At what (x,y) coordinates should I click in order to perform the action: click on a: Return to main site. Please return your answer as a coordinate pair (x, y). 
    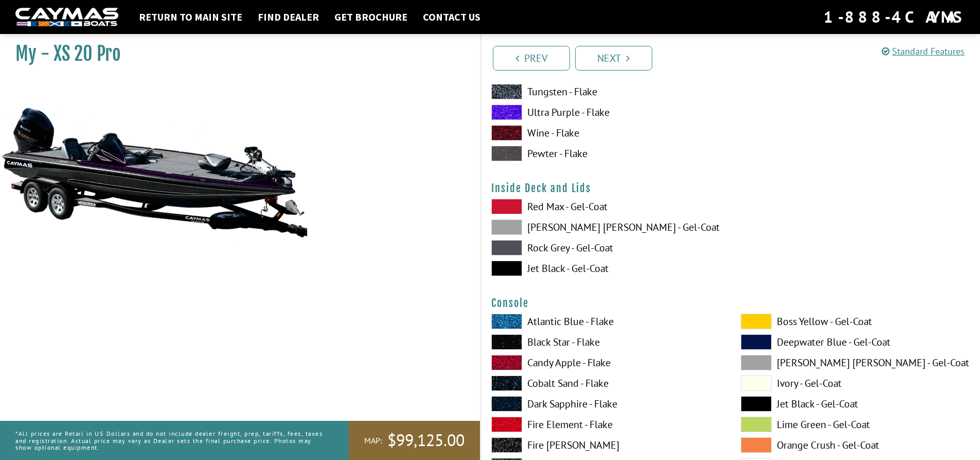
    Looking at the image, I should click on (190, 17).